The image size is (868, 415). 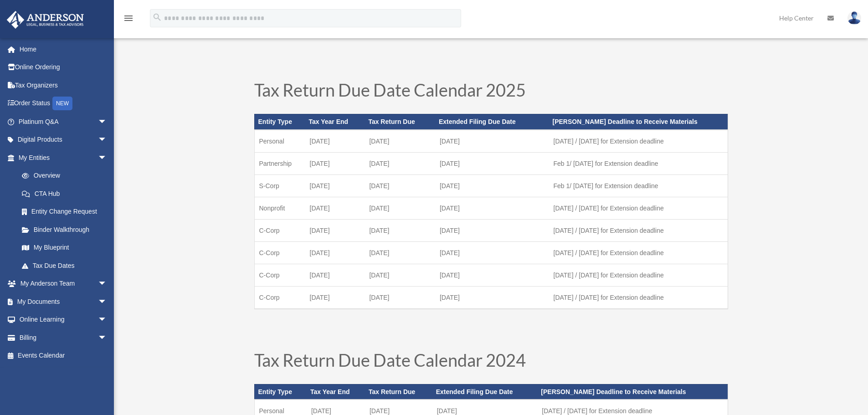 I want to click on a: Events Calendar, so click(x=63, y=356).